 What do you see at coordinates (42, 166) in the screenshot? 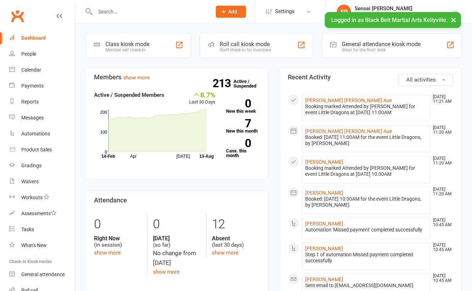
I see `a: Gradings` at bounding box center [42, 166].